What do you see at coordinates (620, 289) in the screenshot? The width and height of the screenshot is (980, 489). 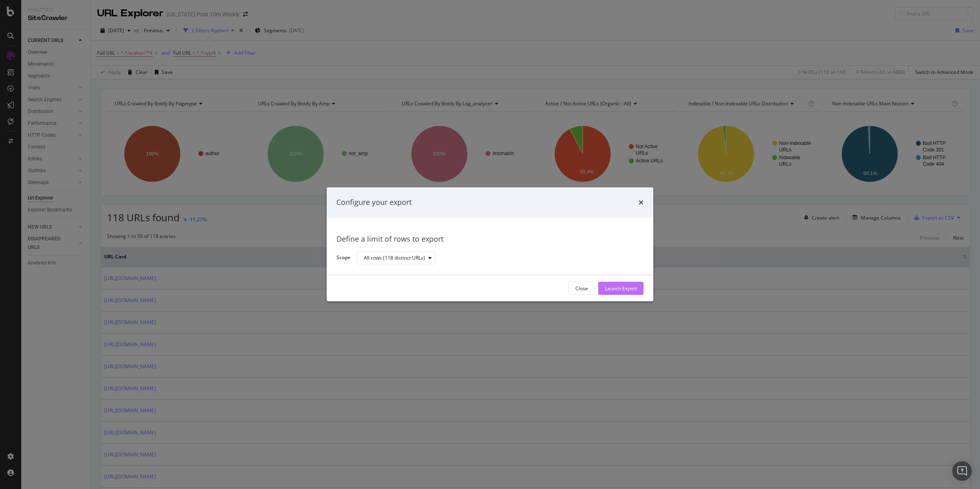 I see `button: Launch Export` at bounding box center [620, 289].